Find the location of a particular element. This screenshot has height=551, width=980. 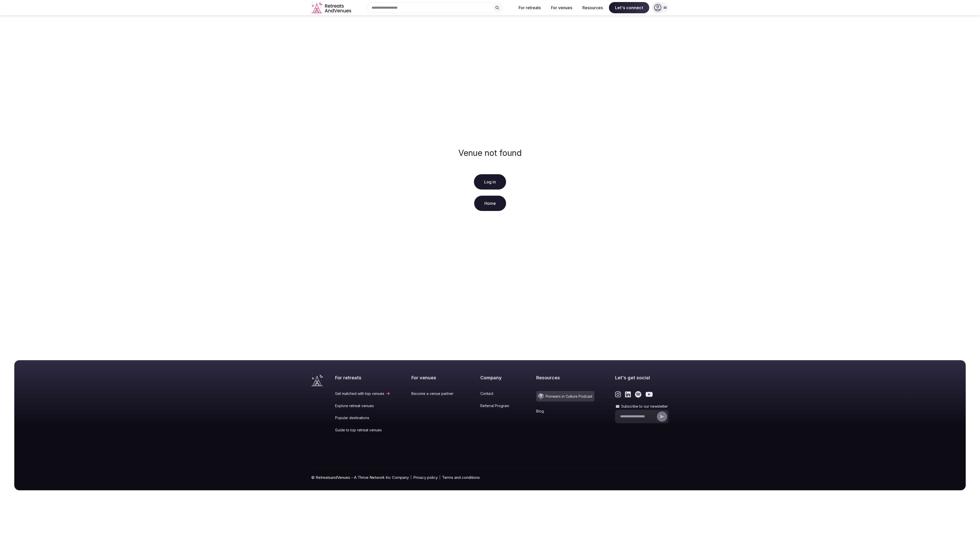

h2: Resources is located at coordinates (566, 378).